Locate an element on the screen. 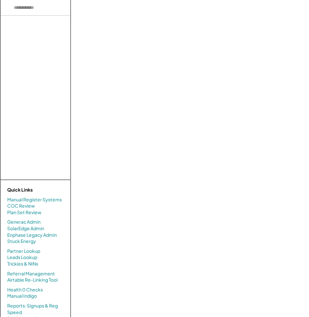 The width and height of the screenshot is (309, 317). a: Referral Management is located at coordinates (31, 274).